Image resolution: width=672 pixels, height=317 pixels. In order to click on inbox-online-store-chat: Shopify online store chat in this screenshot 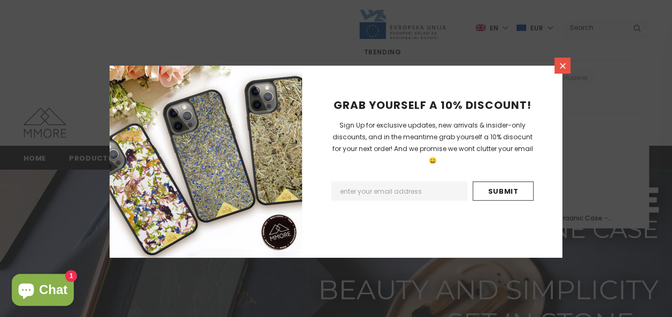, I will do `click(43, 291)`.